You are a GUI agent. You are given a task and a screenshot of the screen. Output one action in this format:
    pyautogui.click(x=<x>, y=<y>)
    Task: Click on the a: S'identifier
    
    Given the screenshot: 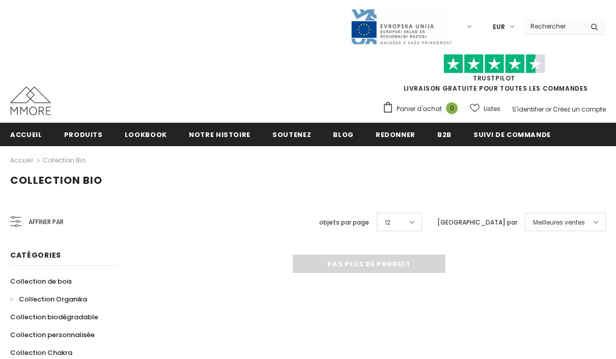 What is the action you would take?
    pyautogui.click(x=528, y=109)
    